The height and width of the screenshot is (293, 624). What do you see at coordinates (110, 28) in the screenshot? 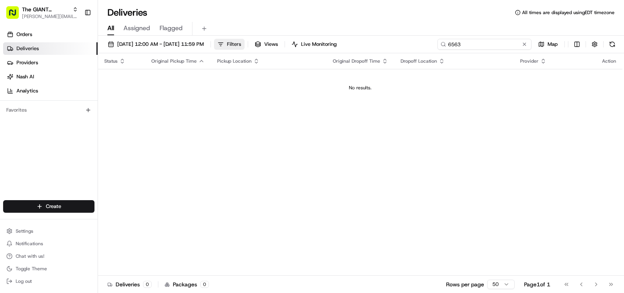
I see `span: All` at bounding box center [110, 28].